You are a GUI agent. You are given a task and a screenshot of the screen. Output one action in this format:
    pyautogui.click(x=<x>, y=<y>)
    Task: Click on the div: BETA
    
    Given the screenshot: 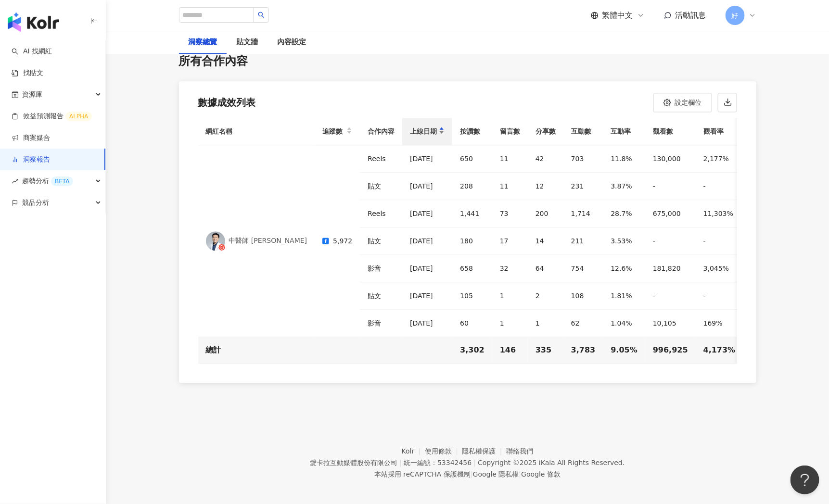 What is the action you would take?
    pyautogui.click(x=62, y=181)
    